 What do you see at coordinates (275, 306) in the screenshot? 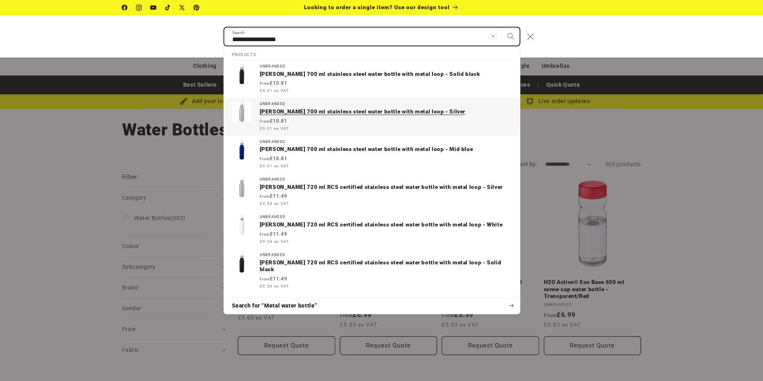
I see `span: Search for “Metal water bottle”` at bounding box center [275, 306].